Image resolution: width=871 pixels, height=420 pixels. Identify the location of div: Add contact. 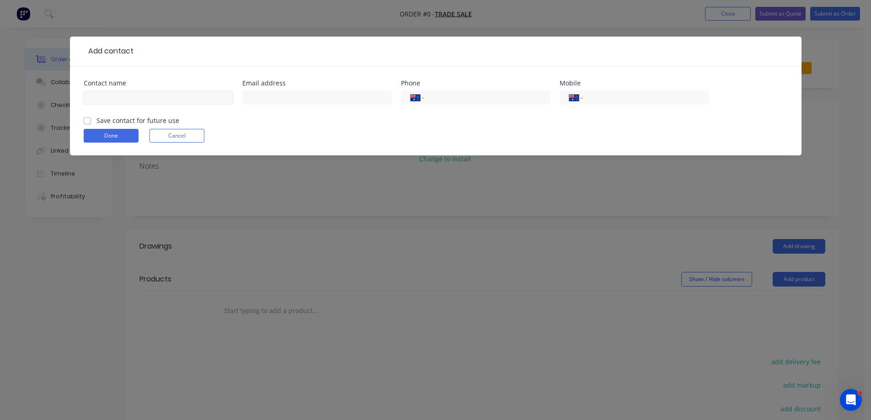
(108, 51).